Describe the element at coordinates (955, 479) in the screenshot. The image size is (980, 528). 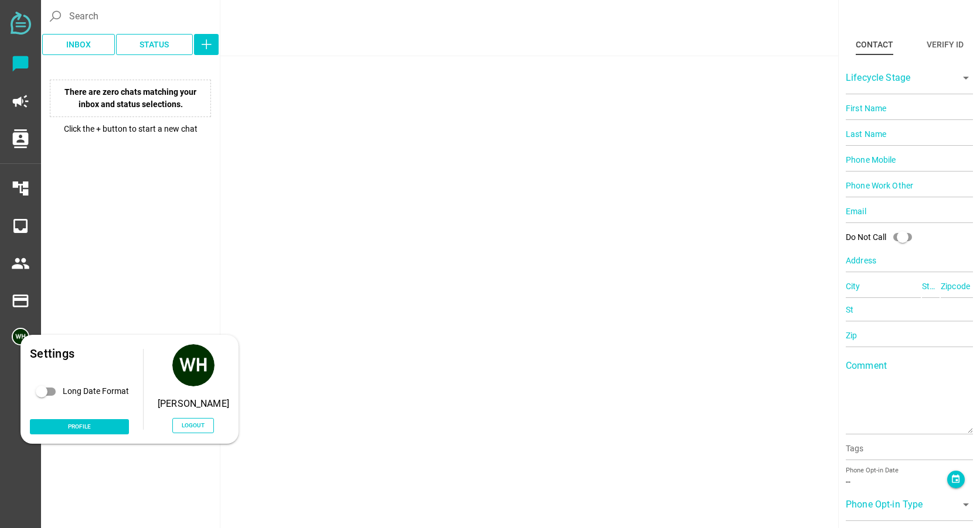
I see `i: event` at that location.